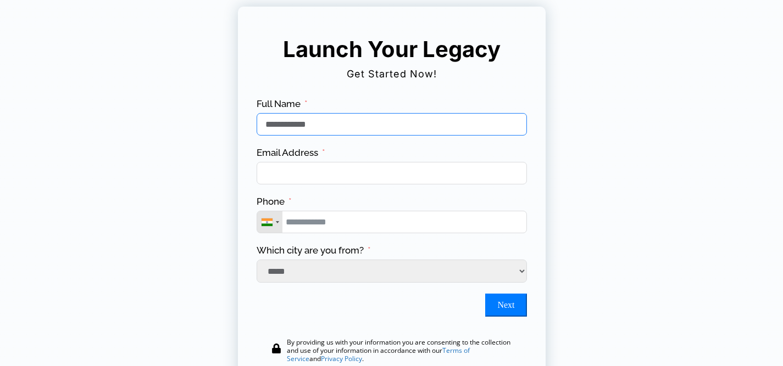 This screenshot has height=366, width=783. I want to click on input: Phone, so click(392, 222).